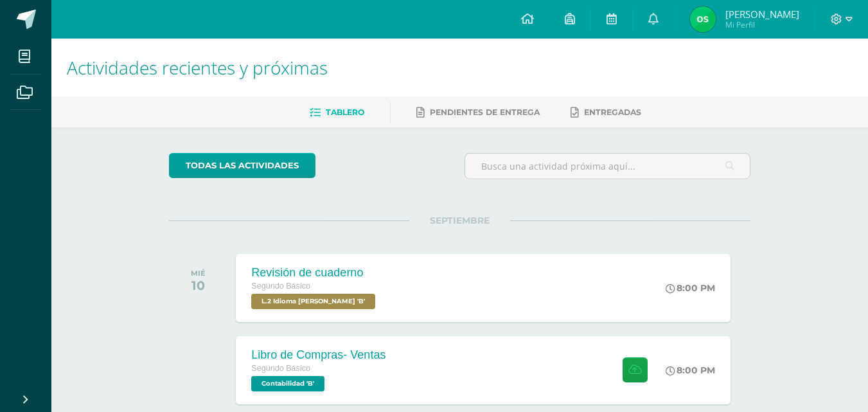 This screenshot has width=868, height=412. What do you see at coordinates (243, 166) in the screenshot?
I see `a: todas las Actividades` at bounding box center [243, 166].